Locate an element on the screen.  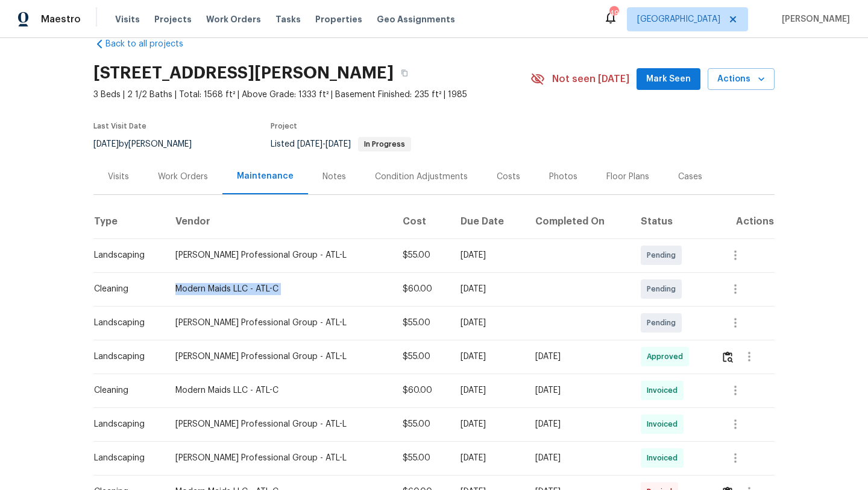
th: Due Date is located at coordinates (488, 221).